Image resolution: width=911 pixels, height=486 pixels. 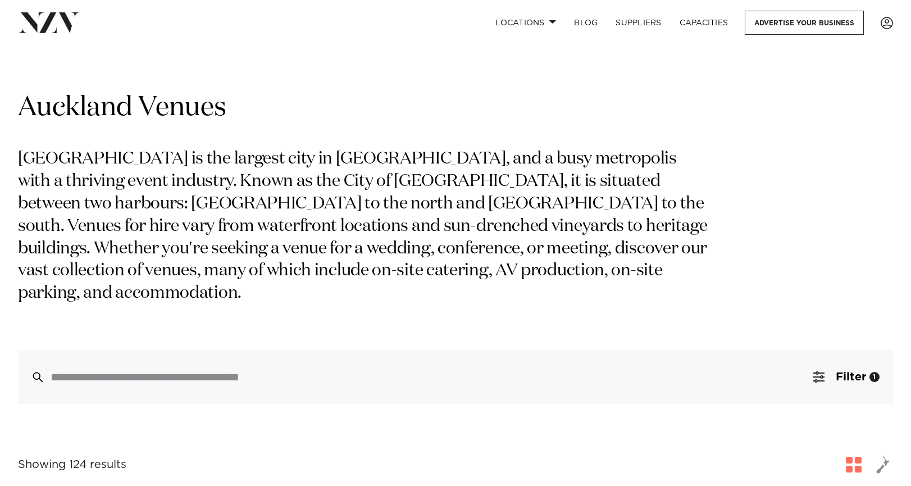 I want to click on span: Filter, so click(x=851, y=377).